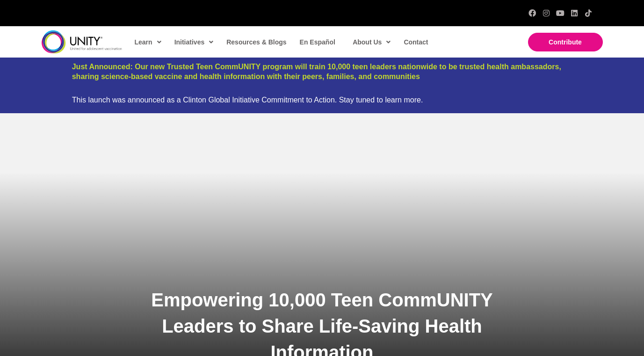 This screenshot has height=356, width=644. What do you see at coordinates (371, 42) in the screenshot?
I see `span: About Us` at bounding box center [371, 42].